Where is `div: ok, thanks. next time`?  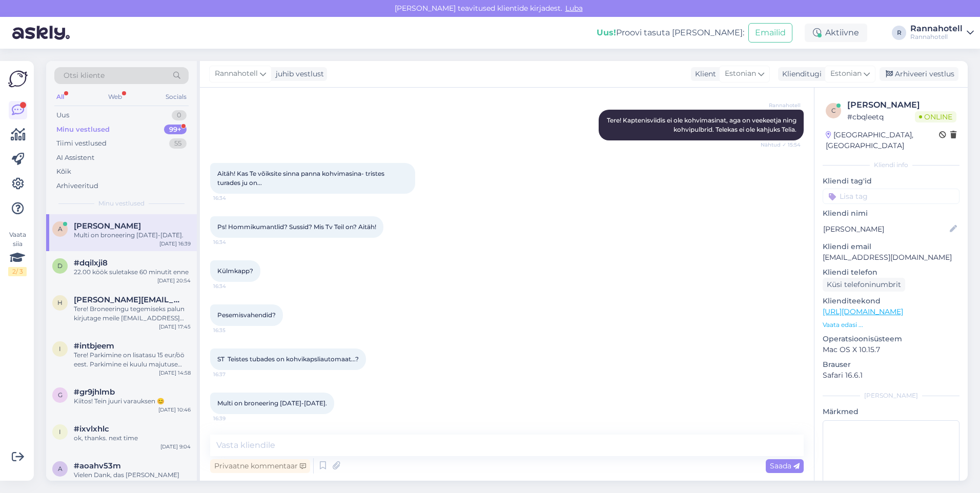
div: ok, thanks. next time is located at coordinates (132, 438).